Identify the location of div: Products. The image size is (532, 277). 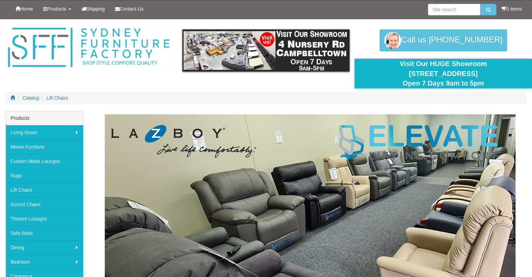
(44, 118).